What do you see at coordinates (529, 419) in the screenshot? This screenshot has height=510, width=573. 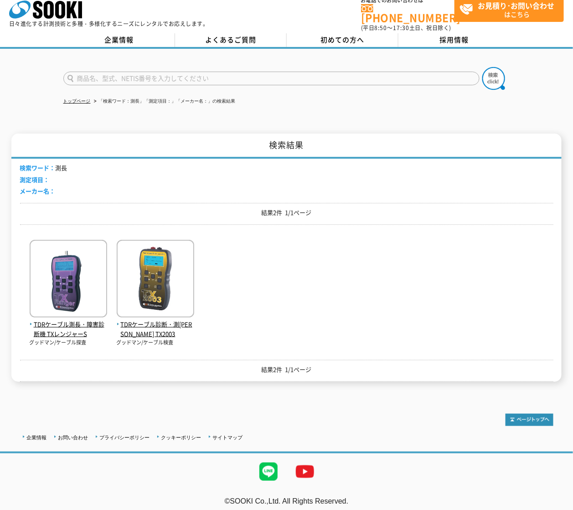 I see `img: トップページへ` at bounding box center [529, 419].